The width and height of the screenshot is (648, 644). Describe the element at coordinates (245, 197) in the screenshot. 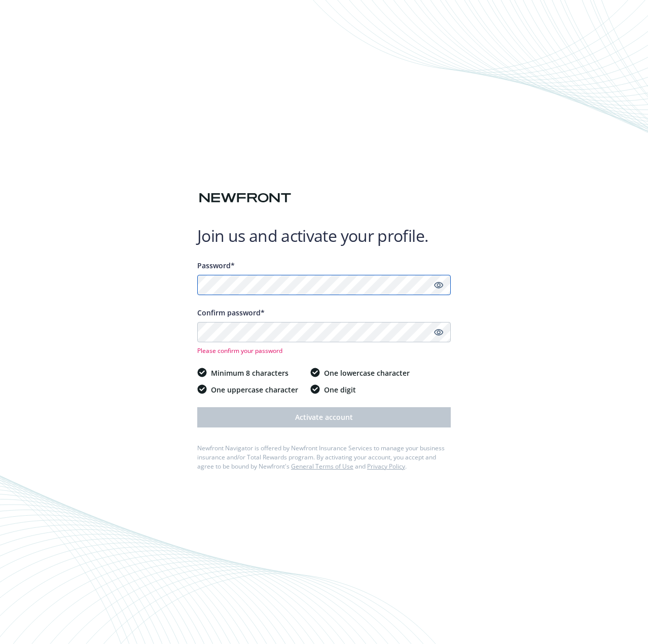

I see `img: Newfront logo` at that location.